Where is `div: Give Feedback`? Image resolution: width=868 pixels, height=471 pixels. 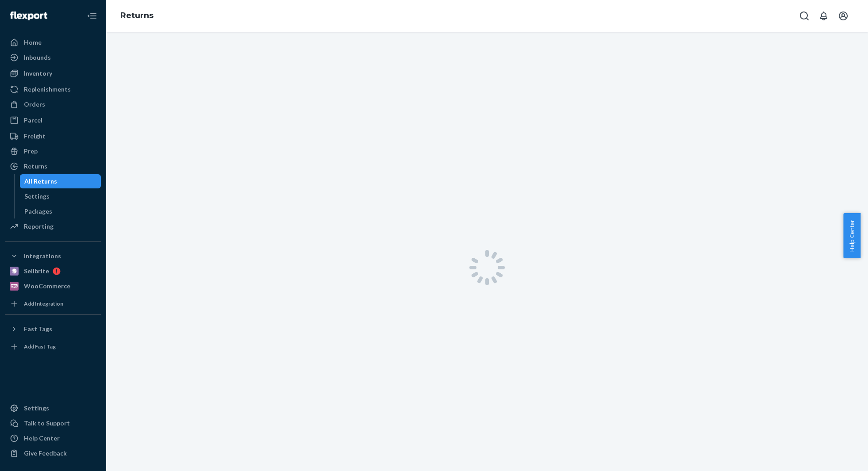 div: Give Feedback is located at coordinates (45, 454).